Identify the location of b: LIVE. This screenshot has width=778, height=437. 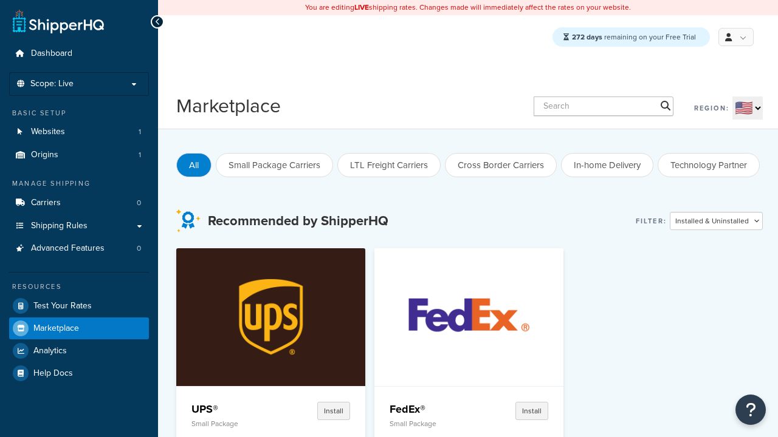
(361, 7).